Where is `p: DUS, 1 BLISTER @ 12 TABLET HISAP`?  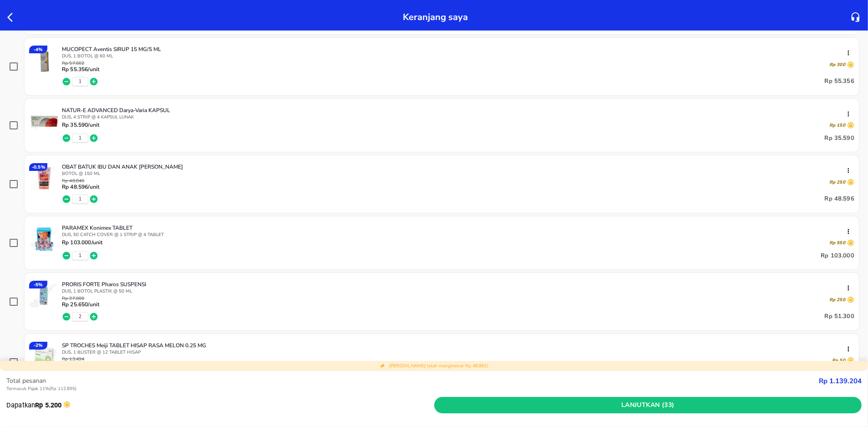
p: DUS, 1 BLISTER @ 12 TABLET HISAP is located at coordinates (458, 352).